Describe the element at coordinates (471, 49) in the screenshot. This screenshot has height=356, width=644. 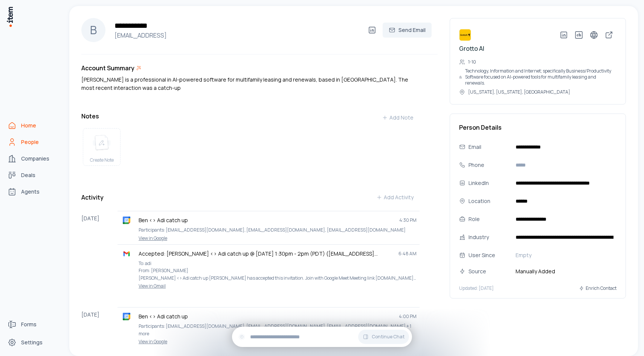
I see `a: Grotto AI` at that location.